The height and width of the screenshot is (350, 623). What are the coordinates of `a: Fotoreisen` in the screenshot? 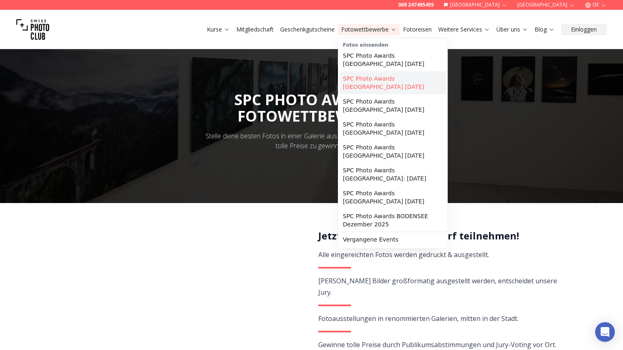 It's located at (418, 30).